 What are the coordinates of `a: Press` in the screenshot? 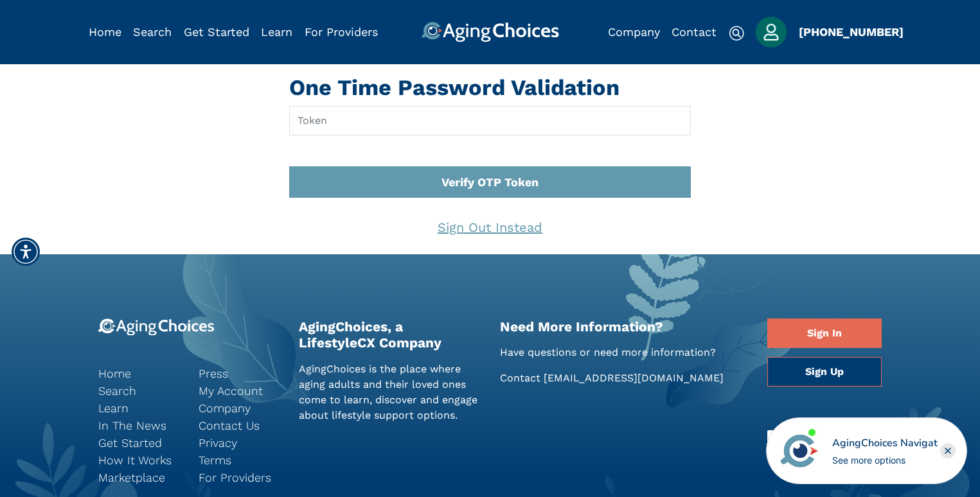 It's located at (239, 373).